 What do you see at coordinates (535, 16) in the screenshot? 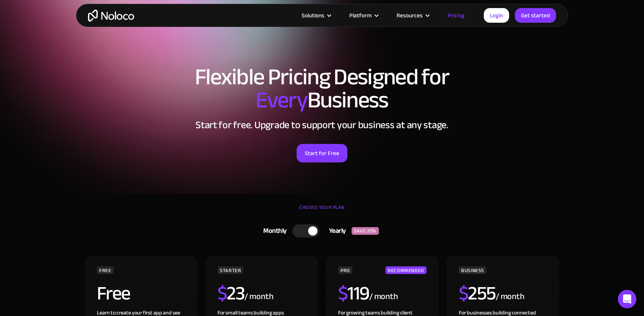
I see `a: Get started` at bounding box center [535, 16].